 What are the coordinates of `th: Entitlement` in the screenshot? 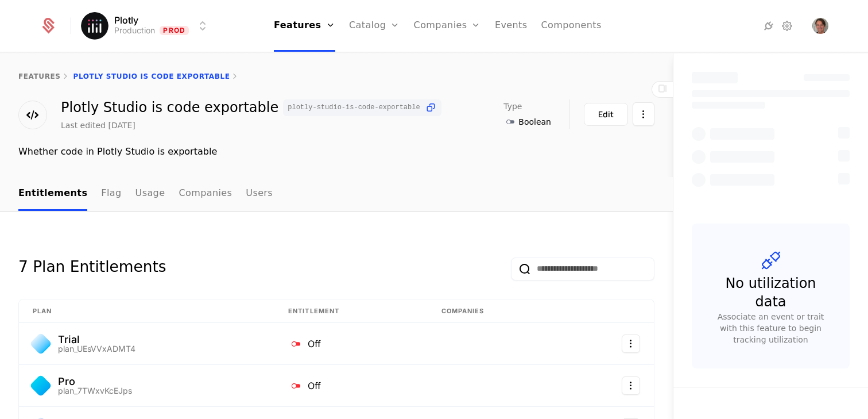 It's located at (350, 311).